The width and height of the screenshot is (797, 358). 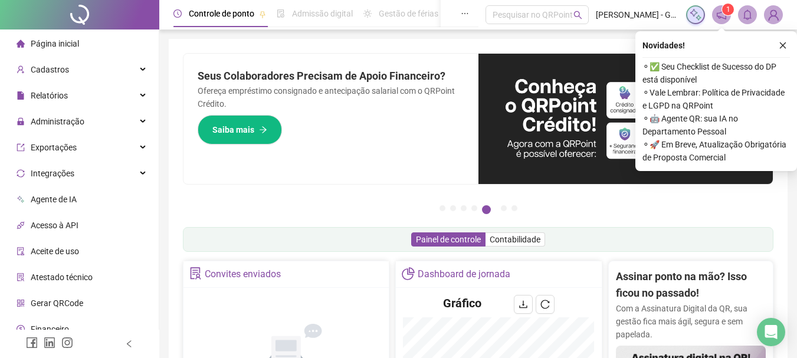 I want to click on span: audit, so click(x=21, y=251).